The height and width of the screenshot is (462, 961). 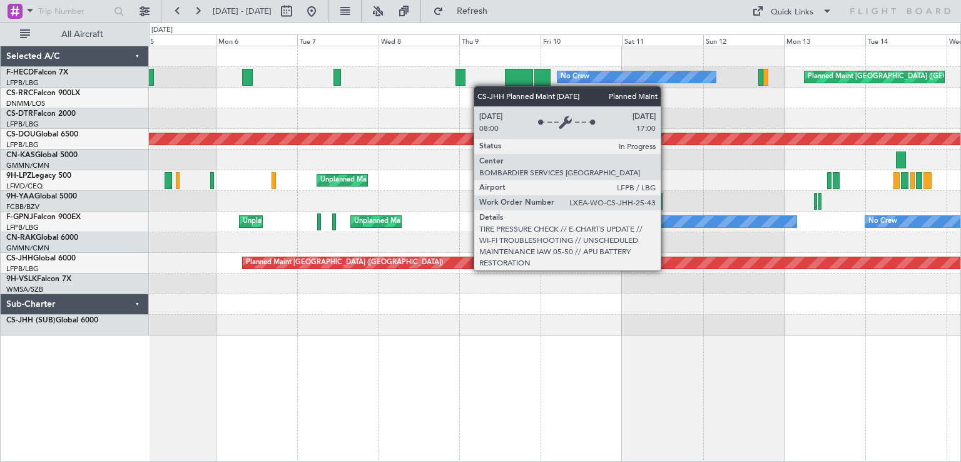 What do you see at coordinates (52, 320) in the screenshot?
I see `a: CS-JHH (SUB)Global 6000` at bounding box center [52, 320].